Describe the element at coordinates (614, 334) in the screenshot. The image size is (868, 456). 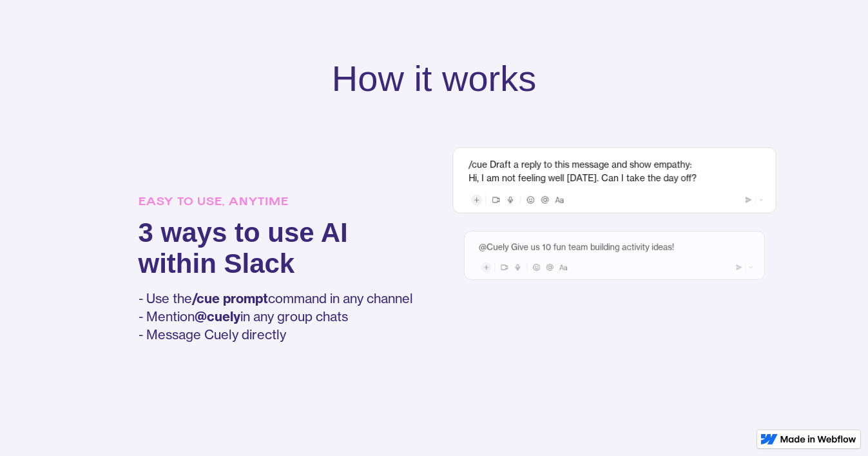
I see `div: Draft an email to our customers with a casual tone: - We’ve shipped a new feature that improves u...` at that location.